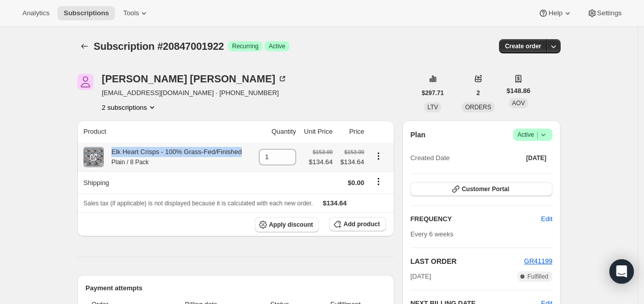 This screenshot has width=644, height=304. I want to click on button: Create order, so click(523, 47).